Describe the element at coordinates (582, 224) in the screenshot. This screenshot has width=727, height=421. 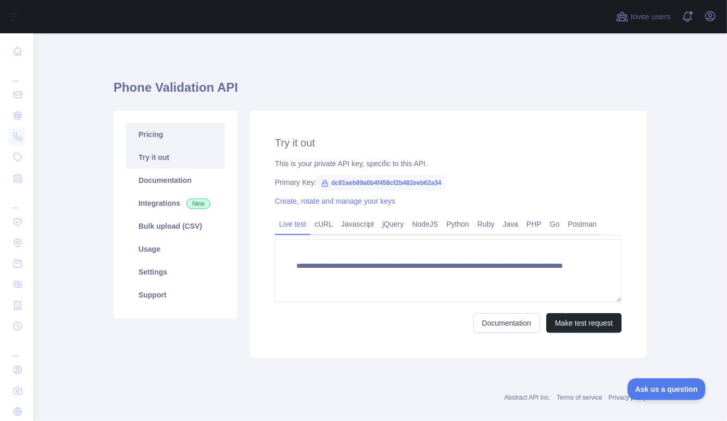
I see `a: Postman` at that location.